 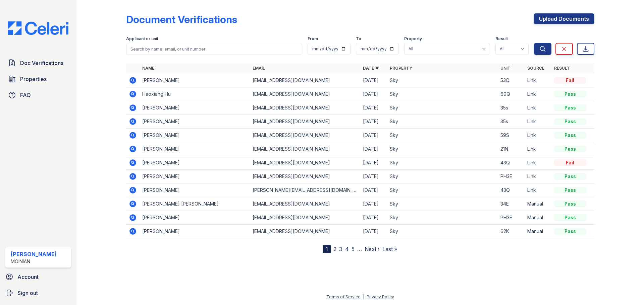 What do you see at coordinates (181, 19) in the screenshot?
I see `div: Document Verifications` at bounding box center [181, 19].